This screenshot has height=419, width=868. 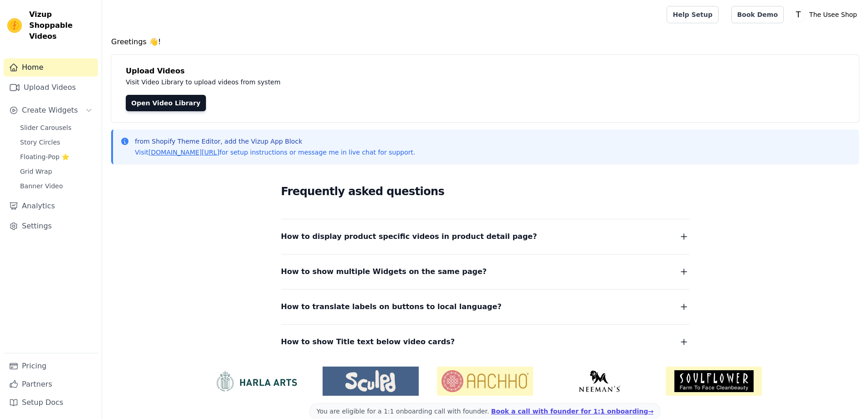 What do you see at coordinates (56, 142) in the screenshot?
I see `a: Story Circles` at bounding box center [56, 142].